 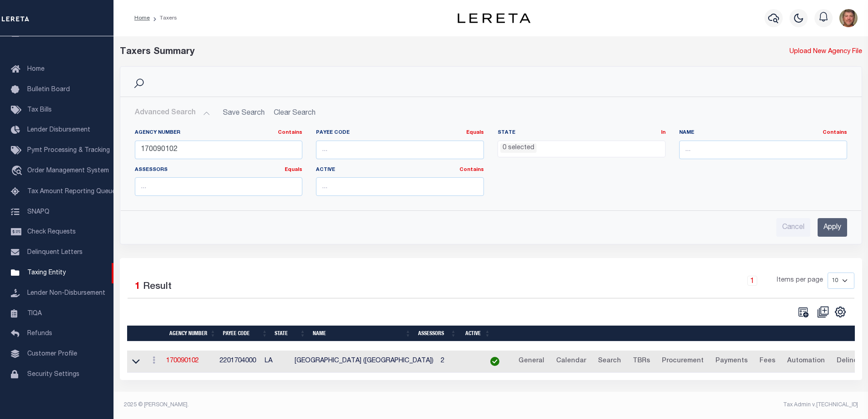 What do you see at coordinates (38, 212) in the screenshot?
I see `span: SNAPQ` at bounding box center [38, 212].